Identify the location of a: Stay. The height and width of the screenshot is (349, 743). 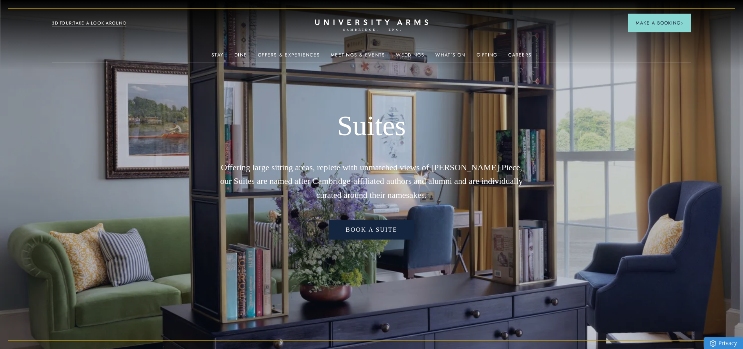
(217, 57).